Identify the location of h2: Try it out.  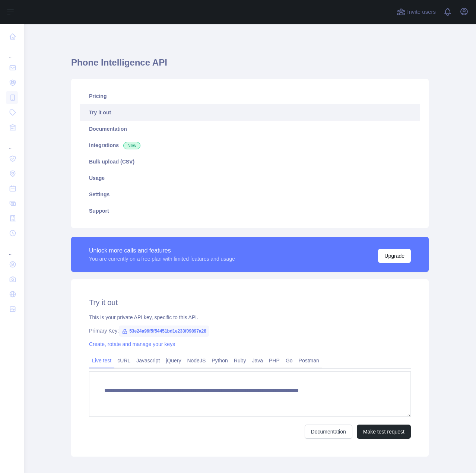
(250, 303).